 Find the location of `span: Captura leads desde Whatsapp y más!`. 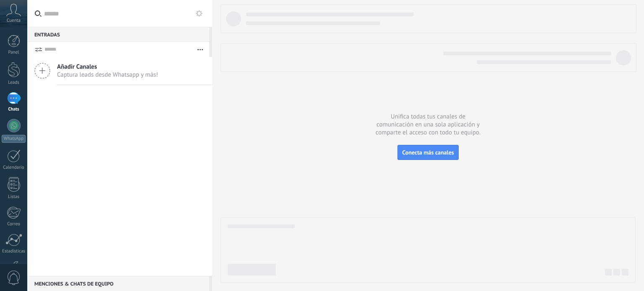

span: Captura leads desde Whatsapp y más! is located at coordinates (107, 75).